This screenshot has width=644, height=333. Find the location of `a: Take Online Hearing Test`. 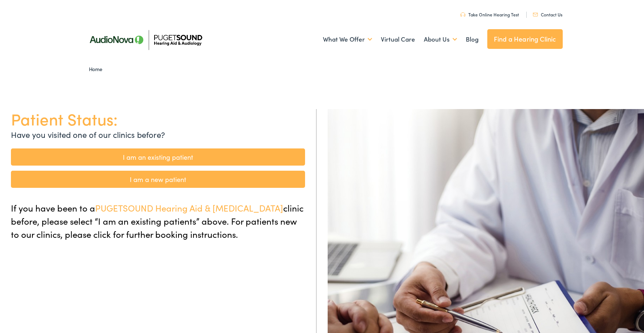

a: Take Online Hearing Test is located at coordinates (490, 14).